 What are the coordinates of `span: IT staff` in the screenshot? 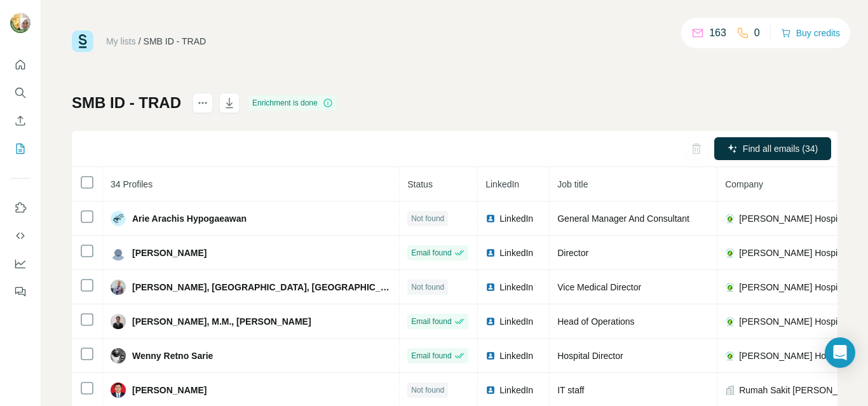 It's located at (571, 390).